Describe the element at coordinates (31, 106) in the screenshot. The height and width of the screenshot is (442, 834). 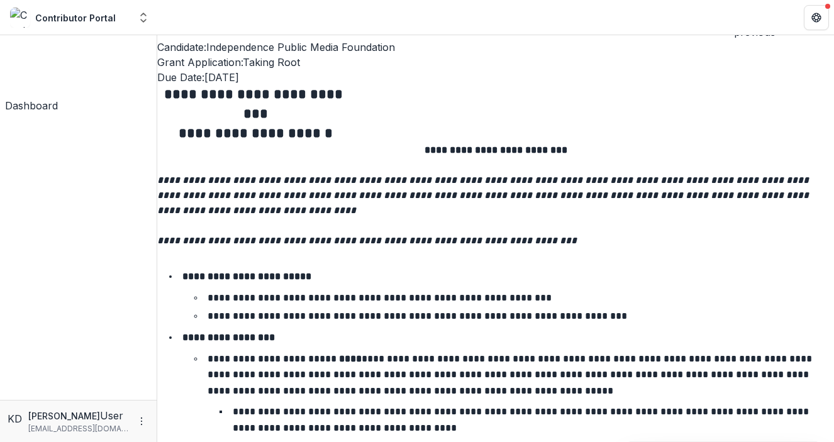
I see `div: Dashboard` at that location.